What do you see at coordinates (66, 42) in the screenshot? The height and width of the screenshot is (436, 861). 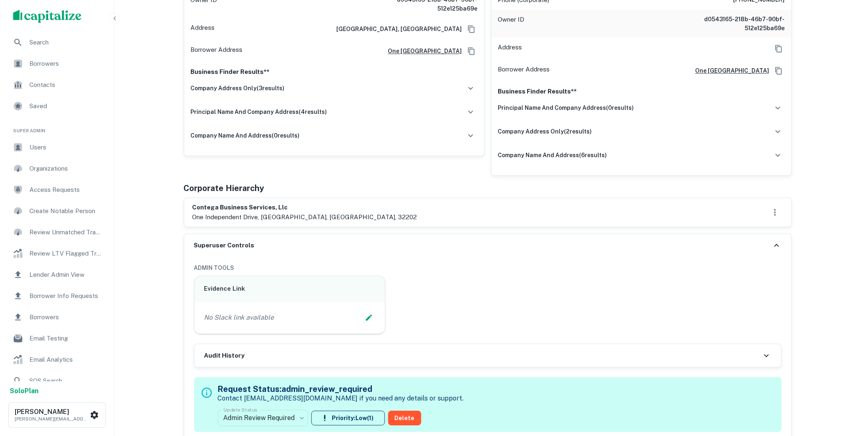 I see `span: Search` at bounding box center [66, 42].